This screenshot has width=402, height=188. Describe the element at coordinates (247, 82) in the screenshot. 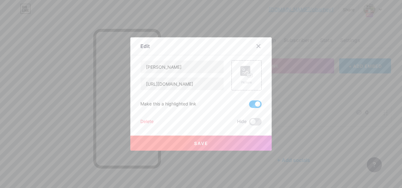

I see `div: Picture` at that location.